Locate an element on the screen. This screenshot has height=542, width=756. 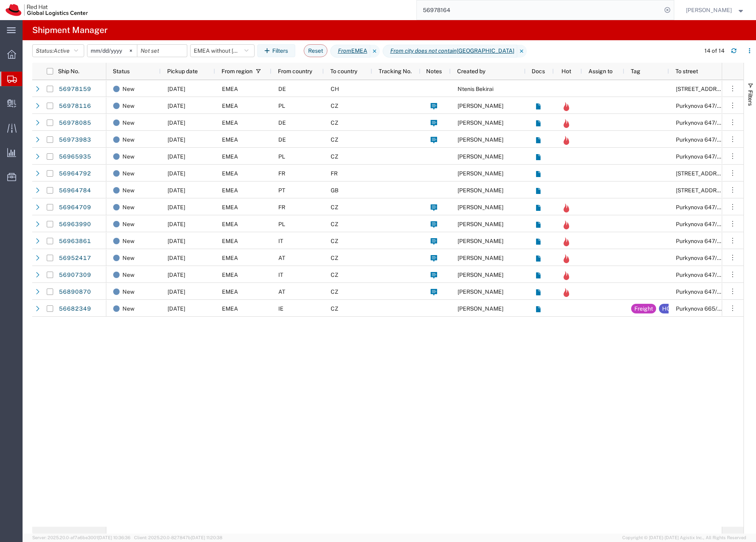
span: AT is located at coordinates (282, 258).